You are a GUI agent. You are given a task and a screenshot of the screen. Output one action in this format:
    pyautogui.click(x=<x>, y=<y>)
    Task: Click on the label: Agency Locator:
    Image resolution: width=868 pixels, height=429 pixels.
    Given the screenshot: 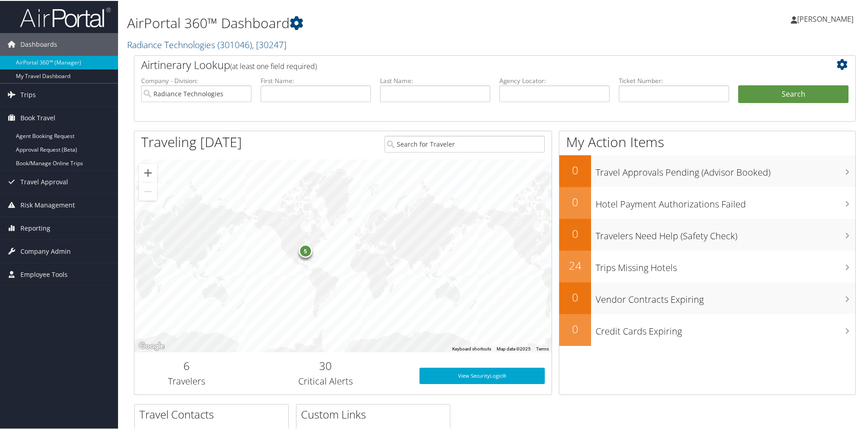 What is the action you would take?
    pyautogui.click(x=554, y=80)
    